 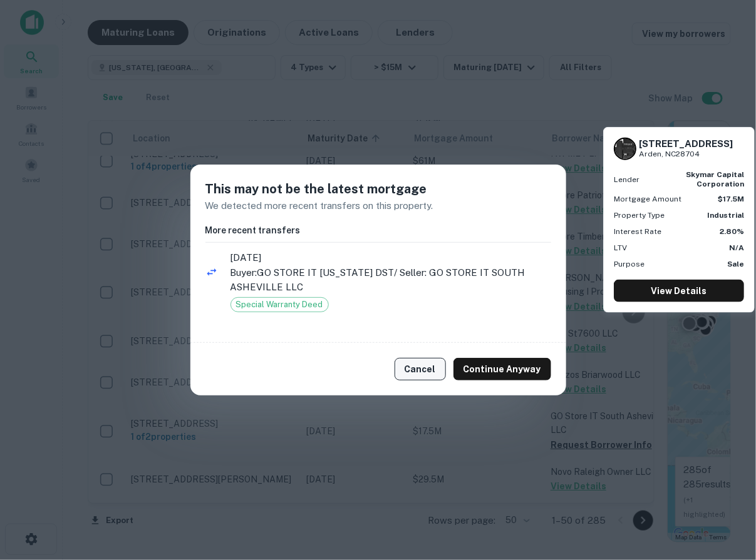 I want to click on p: Property Type, so click(x=639, y=215).